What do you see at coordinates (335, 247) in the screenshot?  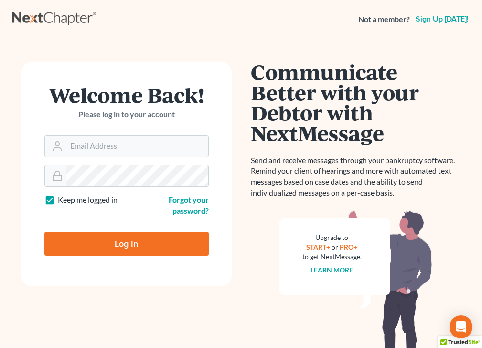 I see `span: or` at bounding box center [335, 247].